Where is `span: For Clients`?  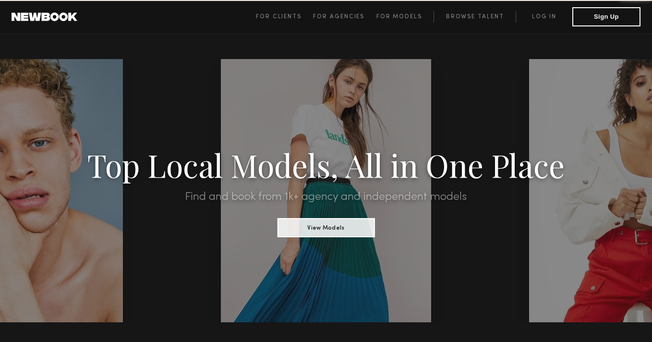 span: For Clients is located at coordinates (278, 17).